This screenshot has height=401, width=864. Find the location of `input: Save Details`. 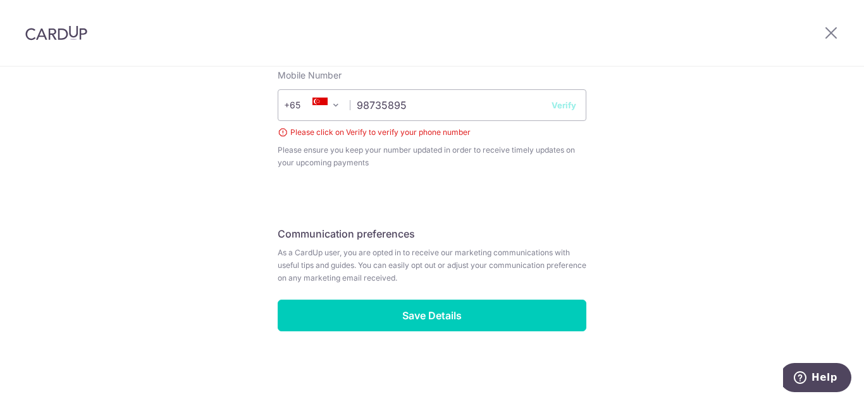

input: Save Details is located at coordinates (432, 315).